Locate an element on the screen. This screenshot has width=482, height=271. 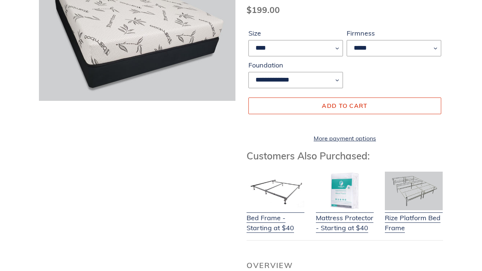
a: Mattress Protector - Starting at $40 is located at coordinates (345, 218).